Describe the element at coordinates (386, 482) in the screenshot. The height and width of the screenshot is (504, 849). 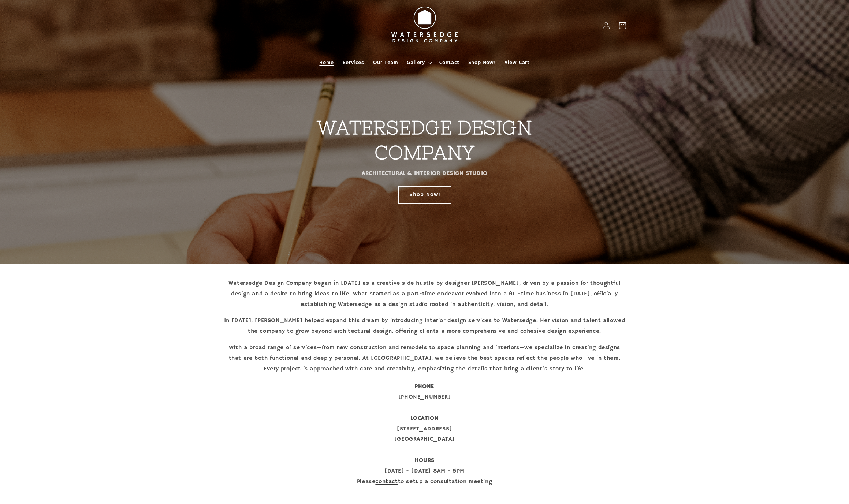
I see `a: contact` at that location.